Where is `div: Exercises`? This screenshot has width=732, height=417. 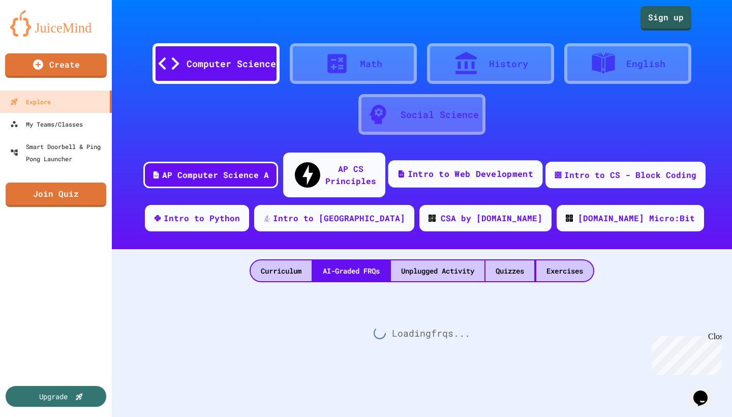 div: Exercises is located at coordinates (564, 270).